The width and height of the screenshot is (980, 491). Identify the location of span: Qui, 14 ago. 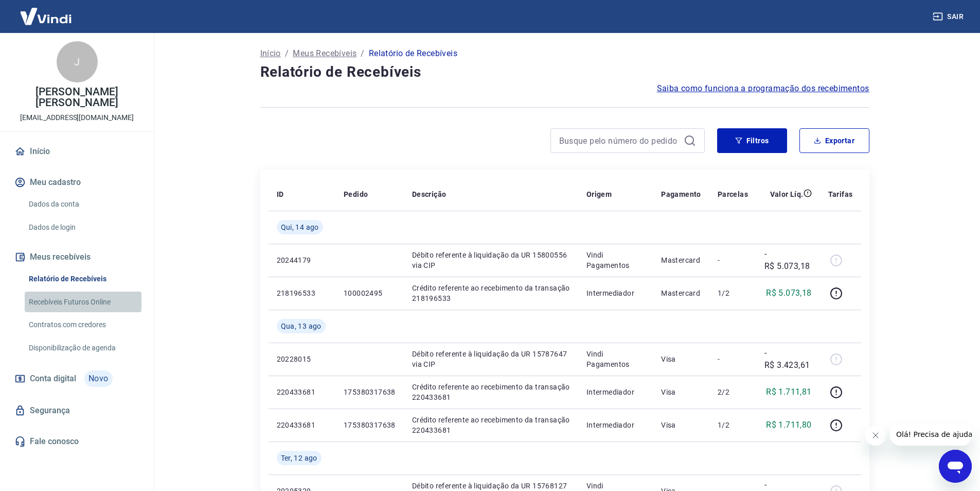
(300, 227).